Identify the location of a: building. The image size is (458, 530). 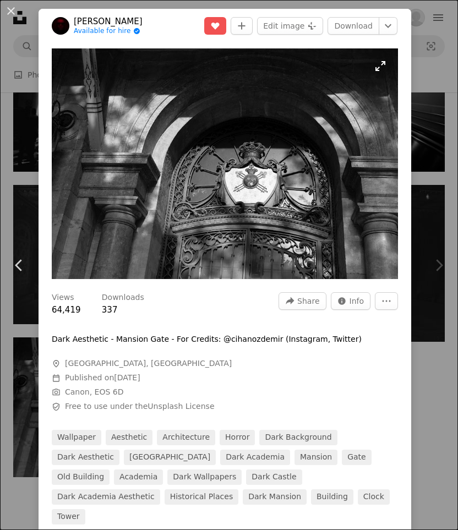
(332, 497).